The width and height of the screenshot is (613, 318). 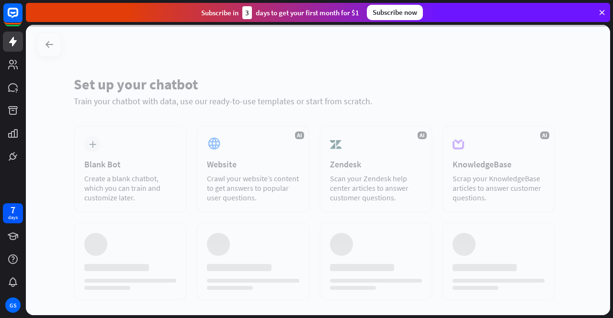 What do you see at coordinates (13, 210) in the screenshot?
I see `div: 7` at bounding box center [13, 210].